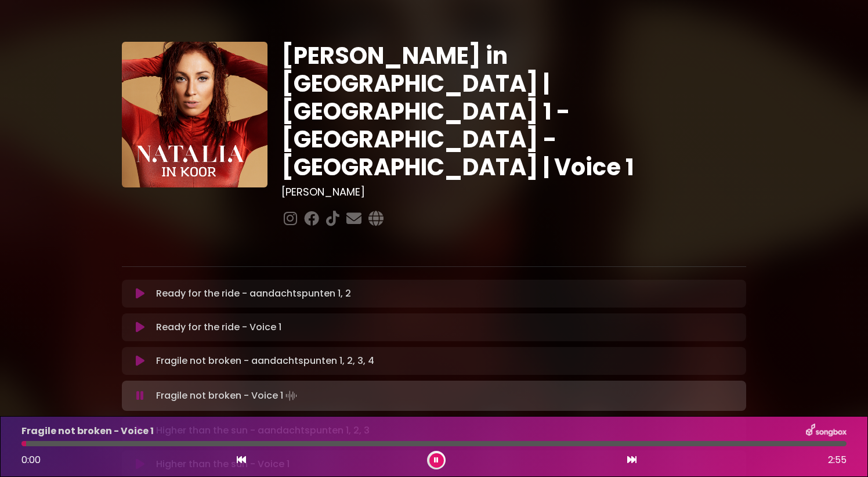 Image resolution: width=868 pixels, height=477 pixels. Describe the element at coordinates (254, 294) in the screenshot. I see `p: Ready for the ride - aandachtspunten 1, 2` at that location.